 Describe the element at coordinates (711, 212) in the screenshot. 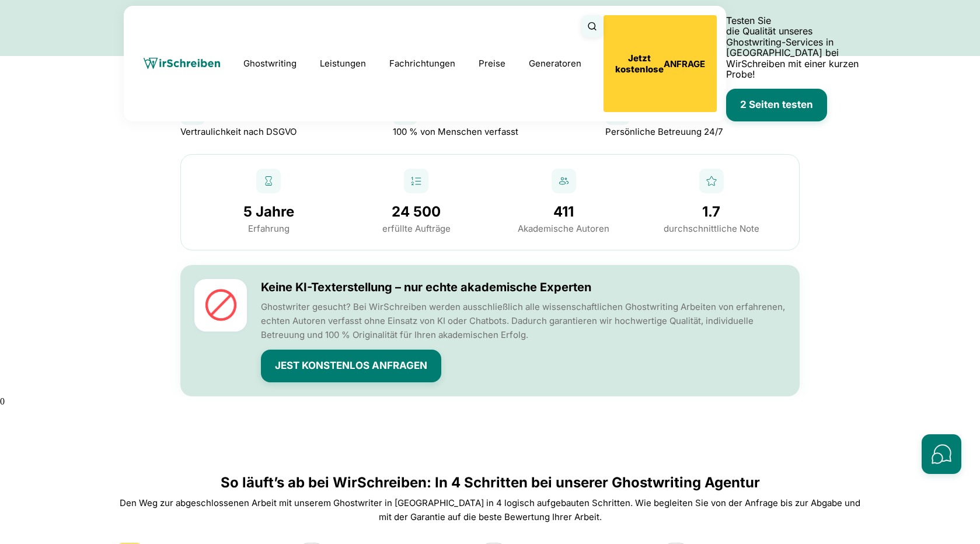

I see `div: 1.7` at that location.